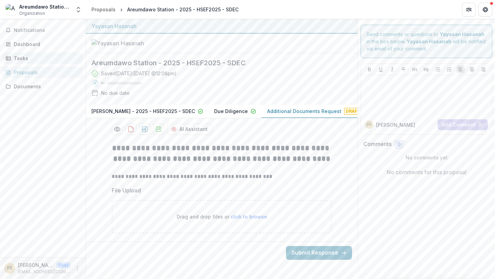  I want to click on p: No comments for this proposal, so click(427, 172).